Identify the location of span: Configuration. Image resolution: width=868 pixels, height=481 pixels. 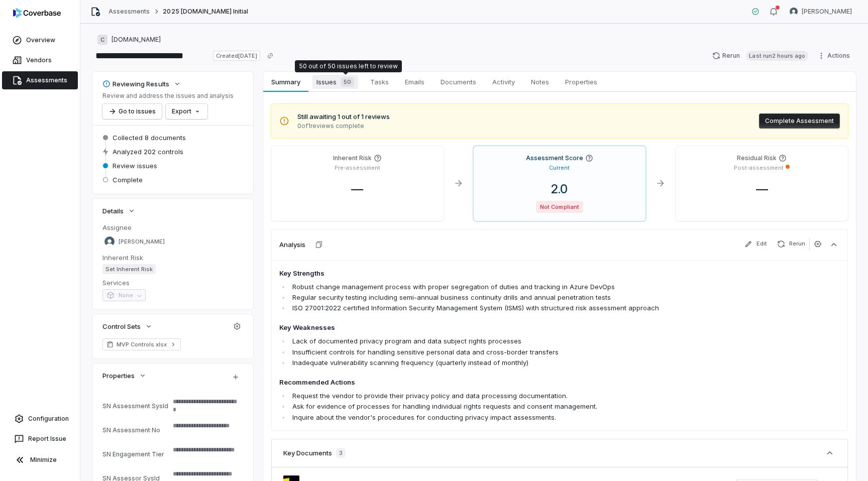
(49, 418).